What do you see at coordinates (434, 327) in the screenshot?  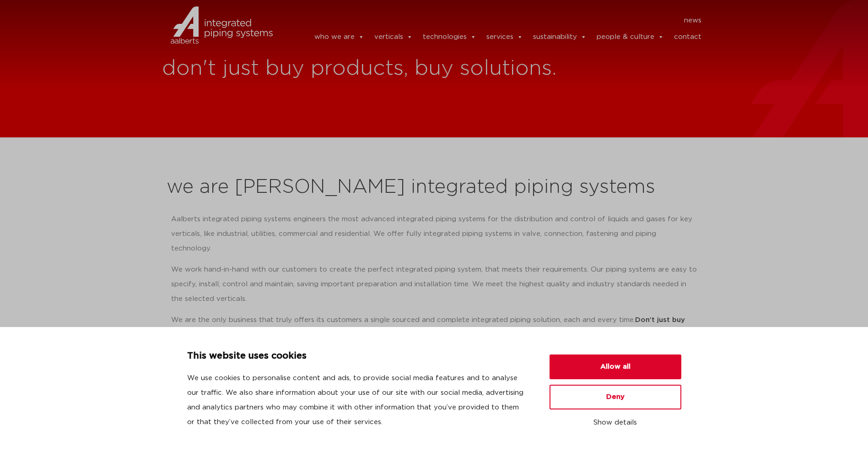 I see `p: We are the only business that truly offers its customers a single sourced and complete integrated...` at bounding box center [434, 327].